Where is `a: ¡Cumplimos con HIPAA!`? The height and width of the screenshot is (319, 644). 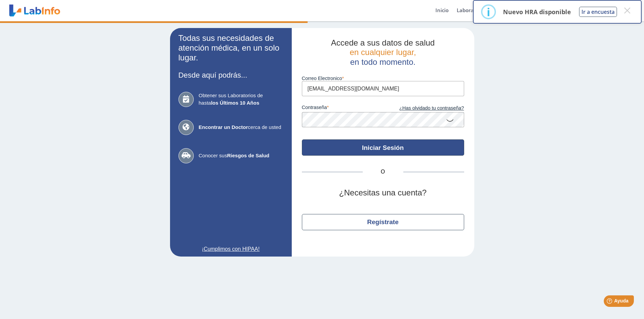 a: ¡Cumplimos con HIPAA! is located at coordinates (231, 250).